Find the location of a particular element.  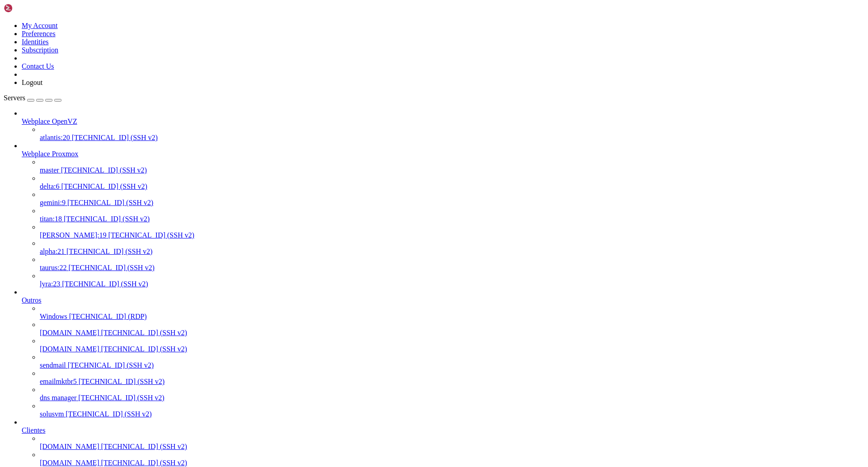

span: taurus:22 is located at coordinates (54, 268).